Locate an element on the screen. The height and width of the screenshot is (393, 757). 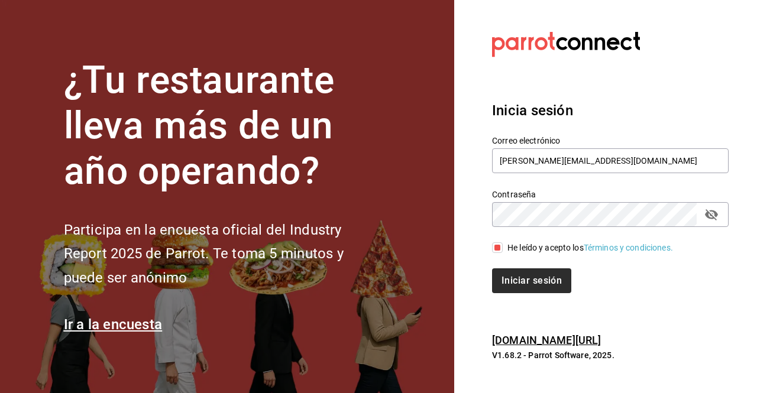
a: Ir a la encuesta is located at coordinates (113, 325).